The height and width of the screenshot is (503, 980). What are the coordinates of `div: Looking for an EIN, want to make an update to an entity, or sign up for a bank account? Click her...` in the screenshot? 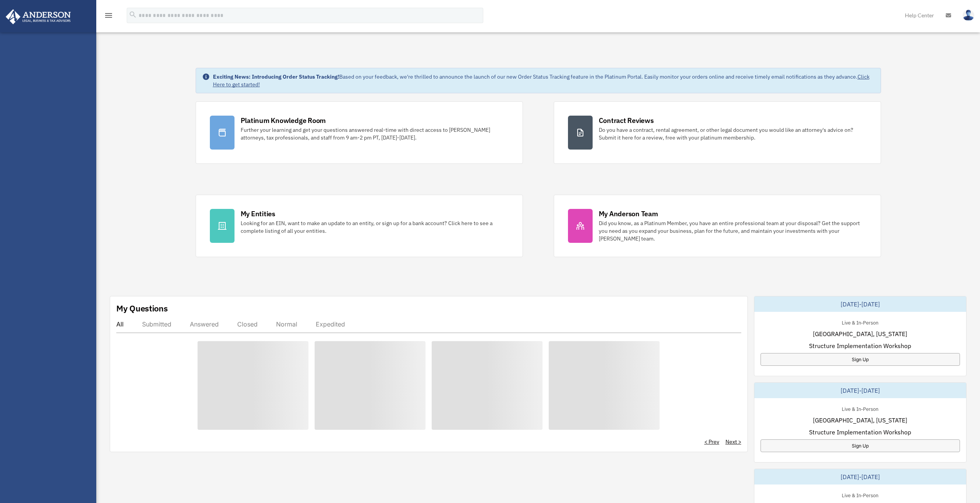 It's located at (375, 227).